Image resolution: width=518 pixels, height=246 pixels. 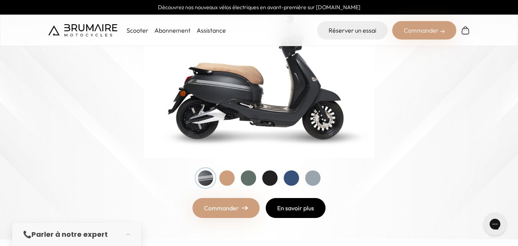 I want to click on img: Brumaire Motocycles, so click(x=83, y=30).